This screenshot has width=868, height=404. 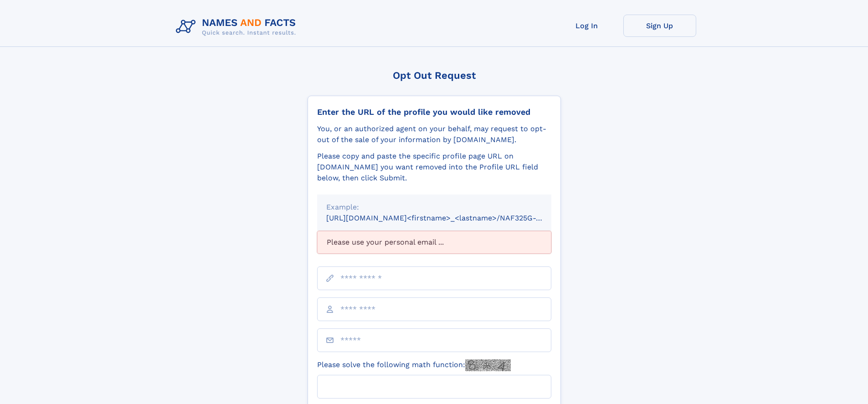 I want to click on a: Sign Up, so click(x=660, y=26).